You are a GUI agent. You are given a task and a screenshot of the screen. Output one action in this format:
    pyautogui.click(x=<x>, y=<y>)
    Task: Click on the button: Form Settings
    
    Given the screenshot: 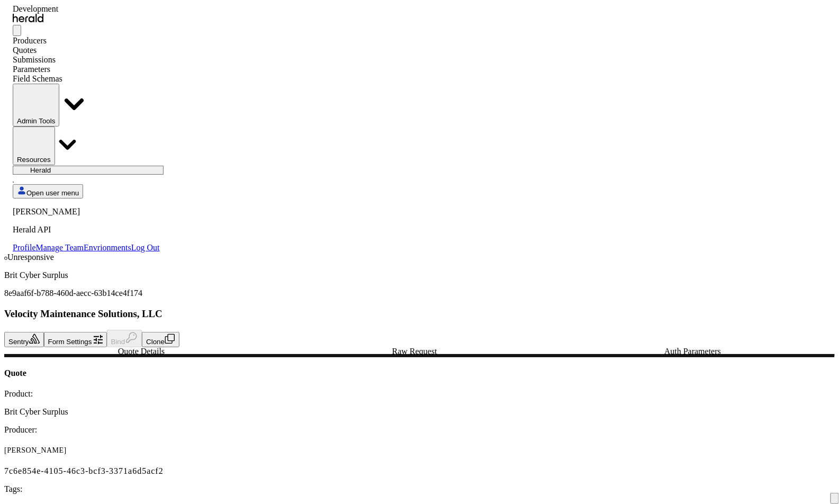 What is the action you would take?
    pyautogui.click(x=76, y=340)
    